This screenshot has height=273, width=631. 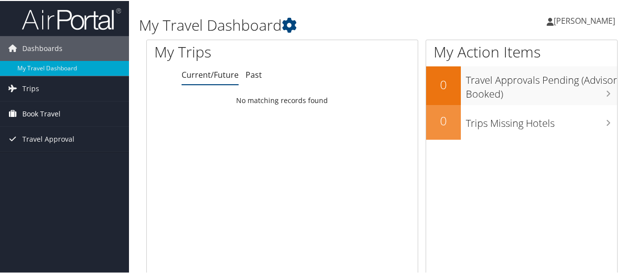 What do you see at coordinates (521, 51) in the screenshot?
I see `h1: My Action Items` at bounding box center [521, 51].